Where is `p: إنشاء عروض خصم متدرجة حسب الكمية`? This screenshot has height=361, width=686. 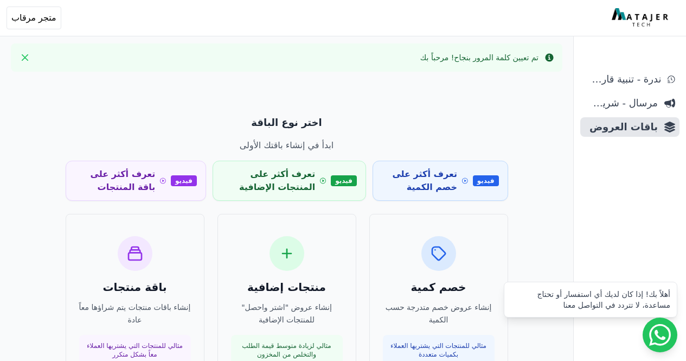
p: إنشاء عروض خصم متدرجة حسب الكمية is located at coordinates (439, 313).